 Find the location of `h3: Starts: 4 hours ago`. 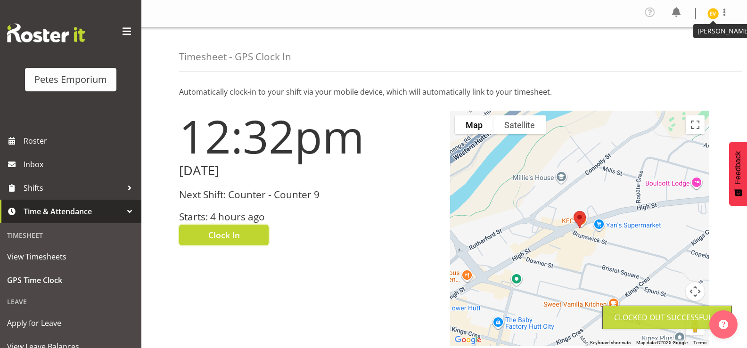

h3: Starts: 4 hours ago is located at coordinates (309, 217).